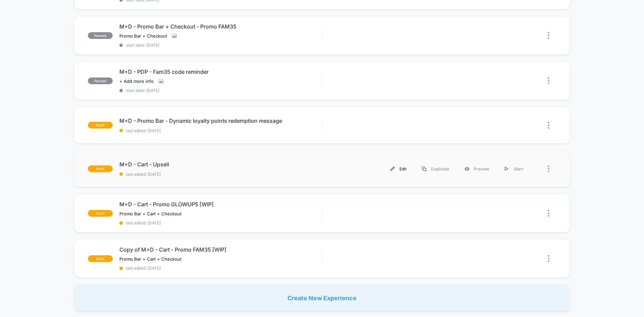  Describe the element at coordinates (399, 169) in the screenshot. I see `div: Edit` at that location.